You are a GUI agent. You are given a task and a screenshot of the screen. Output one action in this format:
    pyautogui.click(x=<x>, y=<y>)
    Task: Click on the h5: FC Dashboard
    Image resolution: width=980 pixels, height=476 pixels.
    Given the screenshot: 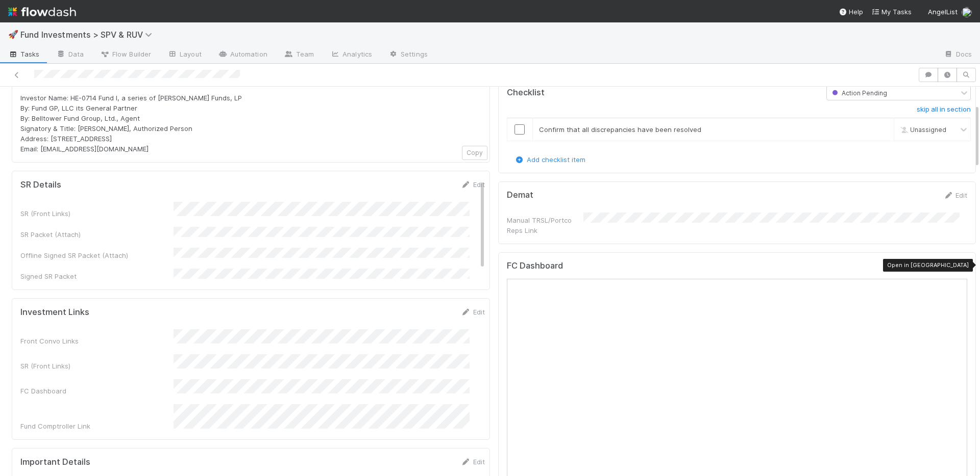 What is the action you would take?
    pyautogui.click(x=535, y=266)
    